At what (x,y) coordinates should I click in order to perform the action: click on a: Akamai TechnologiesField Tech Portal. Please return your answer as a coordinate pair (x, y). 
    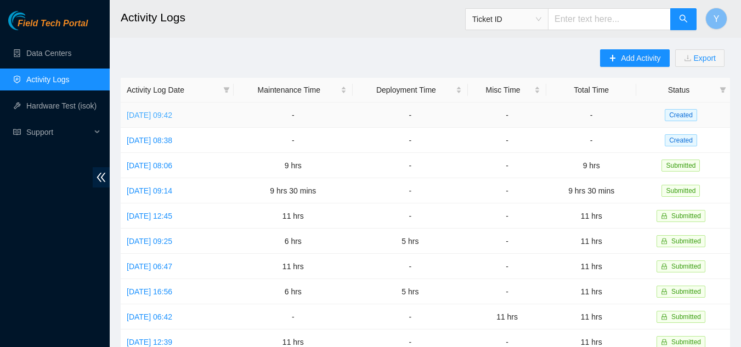
    Looking at the image, I should click on (48, 27).